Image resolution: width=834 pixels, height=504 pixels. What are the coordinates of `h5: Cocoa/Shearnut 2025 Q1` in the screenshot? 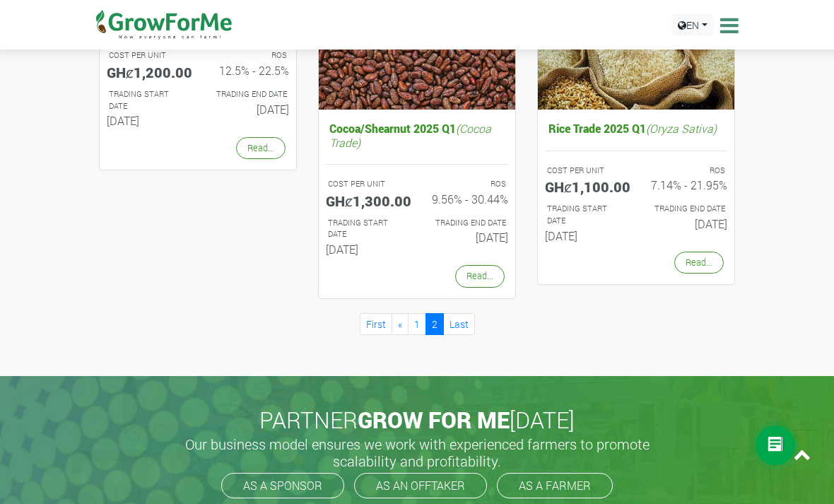 It's located at (417, 135).